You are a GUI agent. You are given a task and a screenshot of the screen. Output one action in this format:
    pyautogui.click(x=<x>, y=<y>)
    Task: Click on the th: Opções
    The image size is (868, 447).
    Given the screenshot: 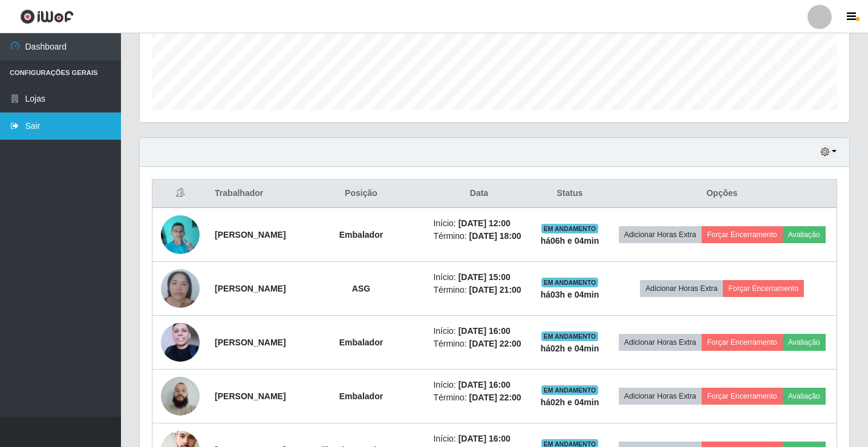 What is the action you would take?
    pyautogui.click(x=722, y=194)
    